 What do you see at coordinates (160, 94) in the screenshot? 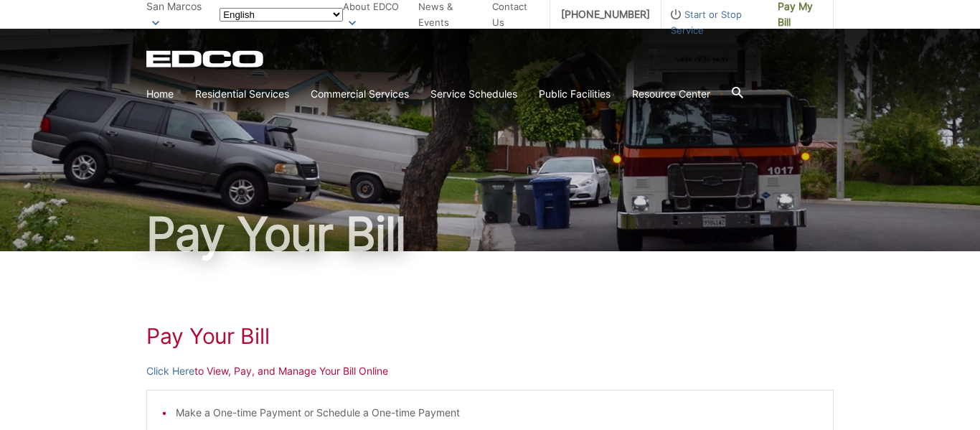
I see `a: Home` at bounding box center [160, 94].